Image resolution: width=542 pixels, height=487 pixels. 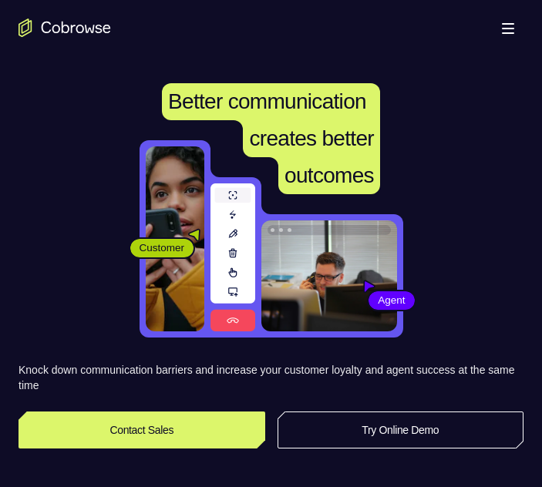 I want to click on a: Try Online Demo, so click(x=401, y=430).